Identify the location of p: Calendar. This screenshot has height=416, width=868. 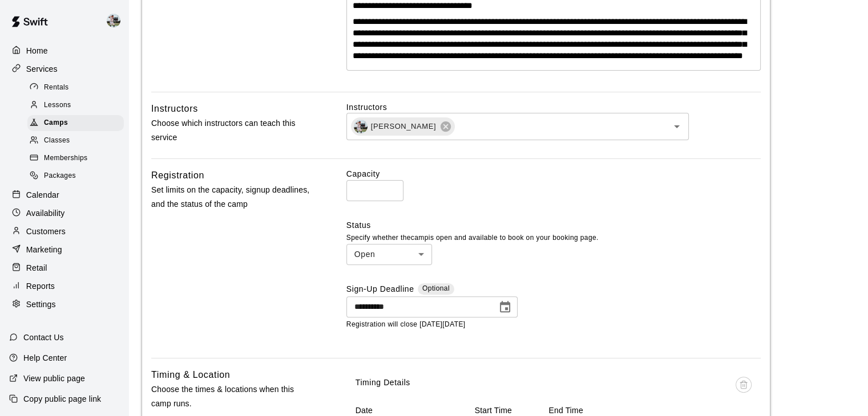
(43, 195).